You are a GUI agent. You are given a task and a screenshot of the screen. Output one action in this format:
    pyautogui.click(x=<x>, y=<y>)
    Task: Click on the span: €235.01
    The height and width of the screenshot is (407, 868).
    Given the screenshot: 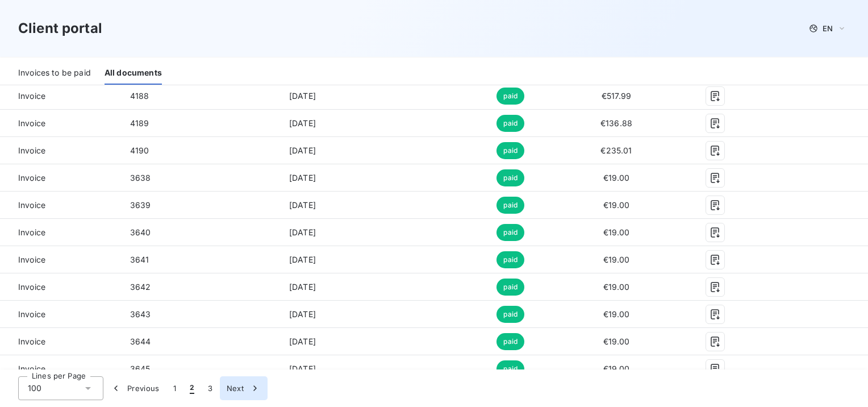 What is the action you would take?
    pyautogui.click(x=616, y=150)
    